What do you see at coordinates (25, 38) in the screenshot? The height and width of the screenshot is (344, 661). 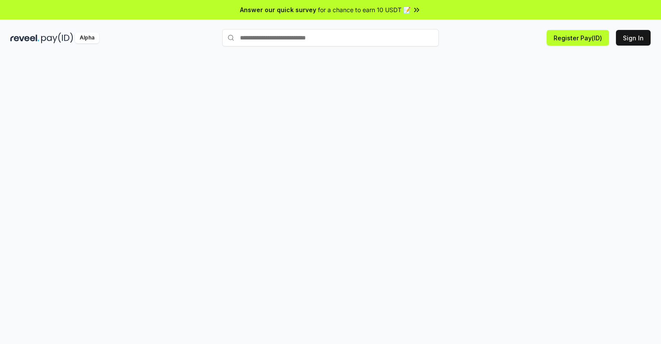 I see `img: reveel_dark` at bounding box center [25, 38].